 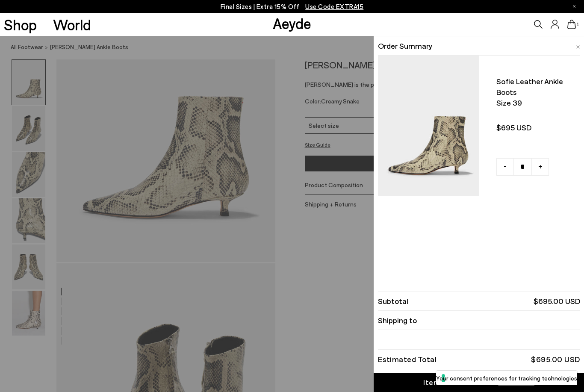 I want to click on img: AEYDE-SOFIE-SNAKE-PRINT-GOAT-LEATHER-CREAMY-1_d0b4535b-3a64-491a-8cb9-b364d14a3e6e_900x.jpg, so click(x=428, y=126).